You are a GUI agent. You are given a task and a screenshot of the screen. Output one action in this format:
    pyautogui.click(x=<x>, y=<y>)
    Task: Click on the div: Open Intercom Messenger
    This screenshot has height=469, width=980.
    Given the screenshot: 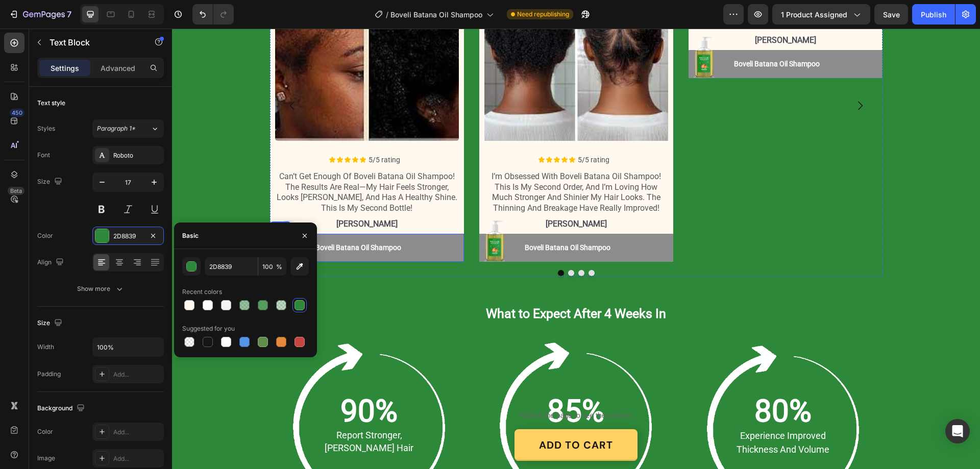 What is the action you would take?
    pyautogui.click(x=958, y=431)
    